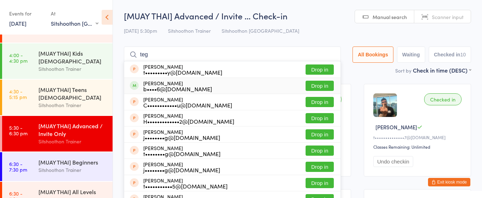 Image resolution: width=482 pixels, height=198 pixels. What do you see at coordinates (463, 55) in the screenshot?
I see `div: 10` at bounding box center [463, 55].